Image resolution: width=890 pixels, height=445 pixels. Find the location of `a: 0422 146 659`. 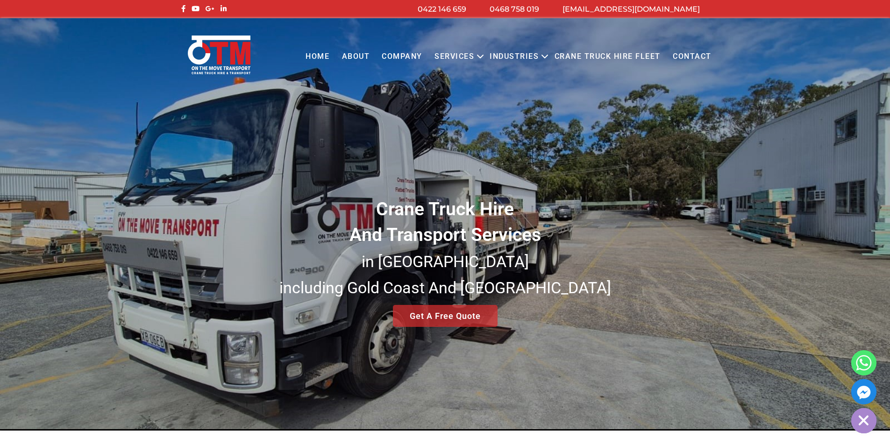

a: 0422 146 659 is located at coordinates (442, 9).